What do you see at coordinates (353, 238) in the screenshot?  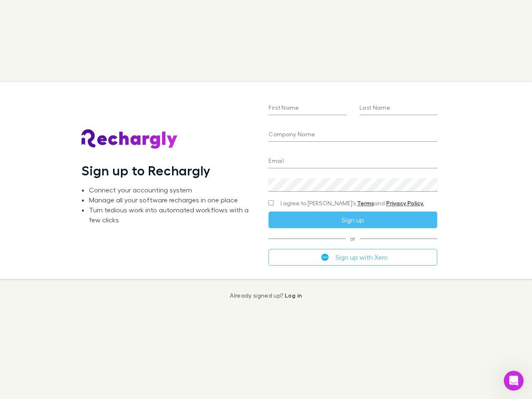 I see `span: or` at bounding box center [353, 238].